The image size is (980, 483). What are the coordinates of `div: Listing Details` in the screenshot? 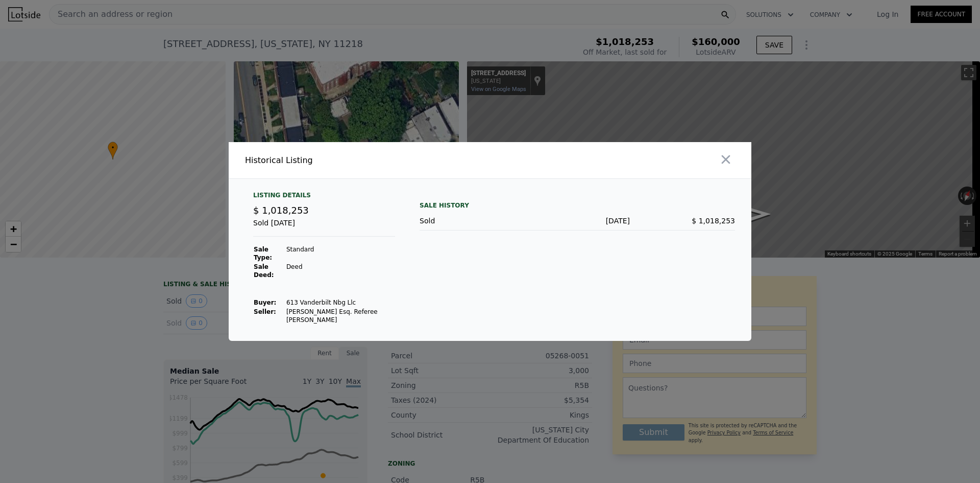 It's located at (324, 197).